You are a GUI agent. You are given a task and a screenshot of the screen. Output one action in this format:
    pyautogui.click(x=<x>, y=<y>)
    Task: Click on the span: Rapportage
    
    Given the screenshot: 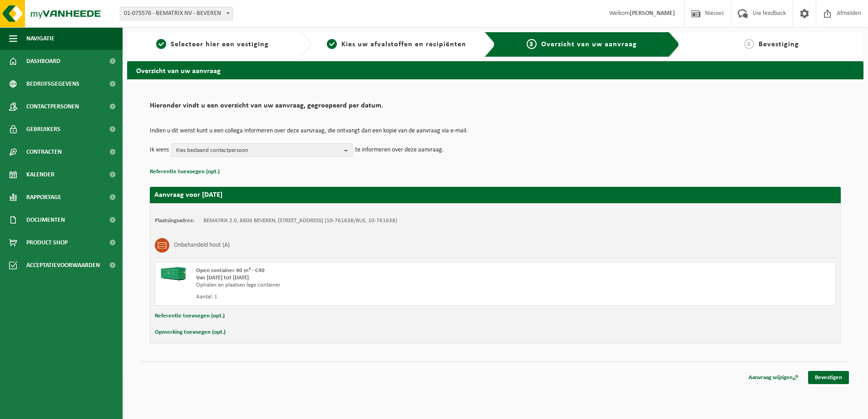 What is the action you would take?
    pyautogui.click(x=44, y=197)
    